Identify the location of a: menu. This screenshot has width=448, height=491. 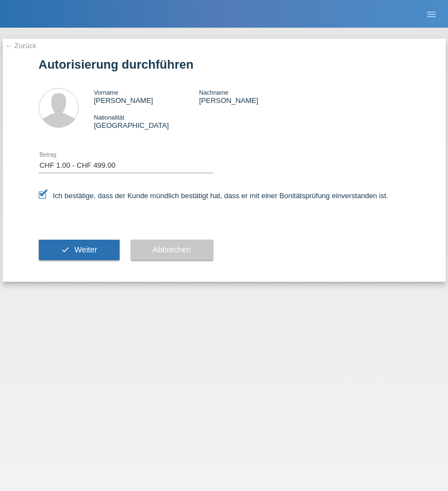
(431, 14).